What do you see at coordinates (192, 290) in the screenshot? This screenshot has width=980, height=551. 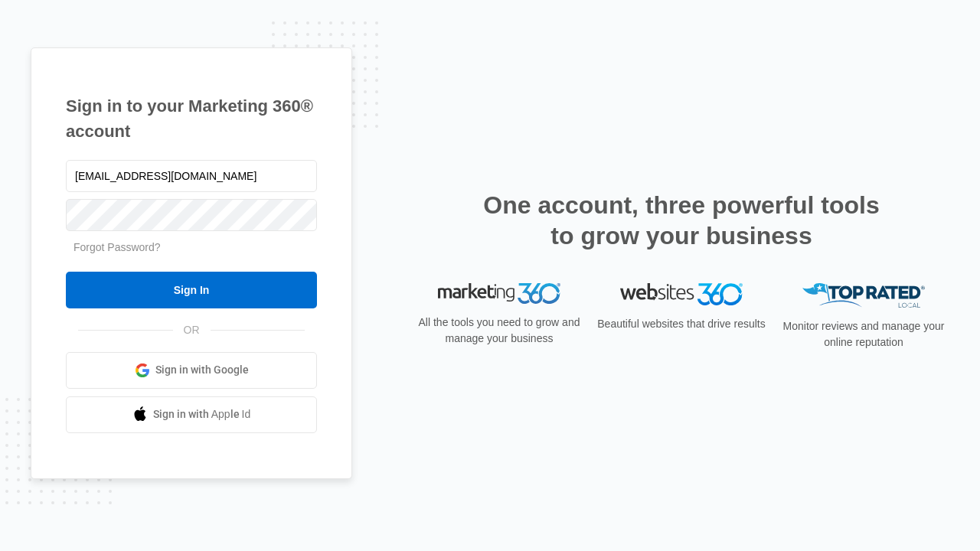 I see `input: Sign In` at bounding box center [192, 290].